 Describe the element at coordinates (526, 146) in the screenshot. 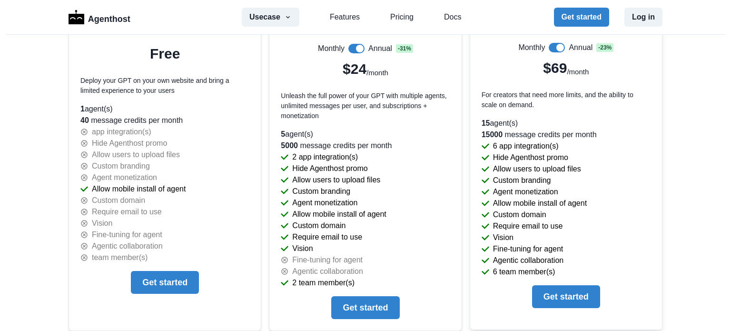

I see `p: 6 app integration(s)` at that location.